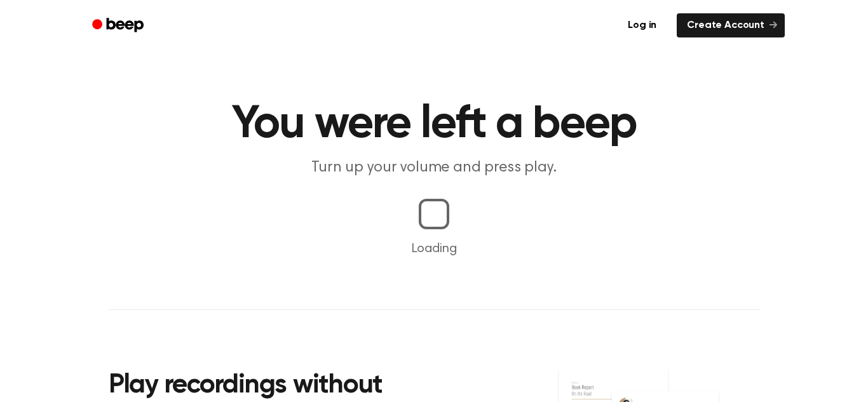 This screenshot has width=868, height=402. I want to click on p: Loading, so click(434, 249).